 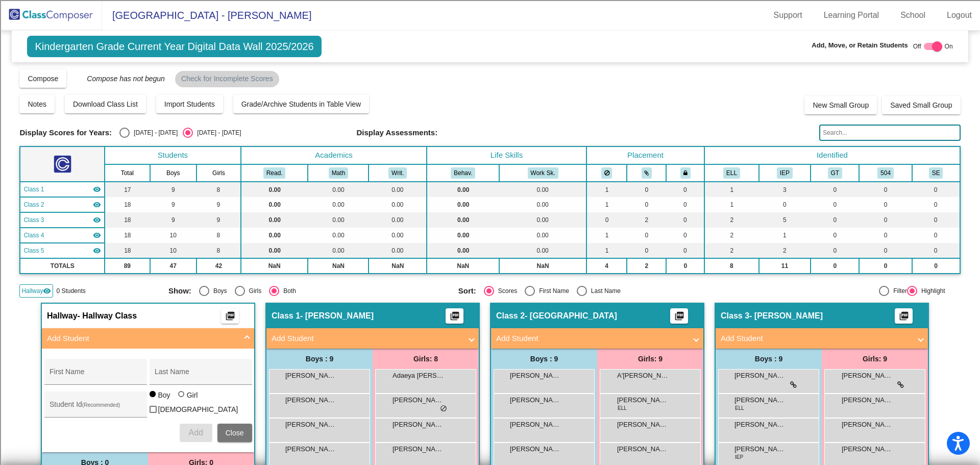 What do you see at coordinates (786, 251) in the screenshot?
I see `td: 2` at bounding box center [786, 251].